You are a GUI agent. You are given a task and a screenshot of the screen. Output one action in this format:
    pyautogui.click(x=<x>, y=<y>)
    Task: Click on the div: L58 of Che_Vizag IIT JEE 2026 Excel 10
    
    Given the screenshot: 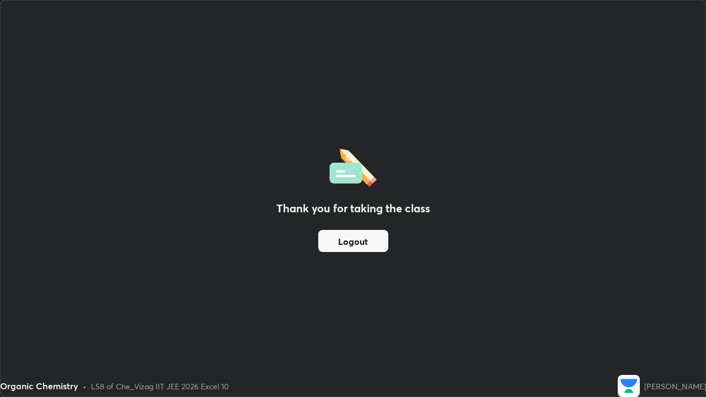 What is the action you would take?
    pyautogui.click(x=160, y=386)
    